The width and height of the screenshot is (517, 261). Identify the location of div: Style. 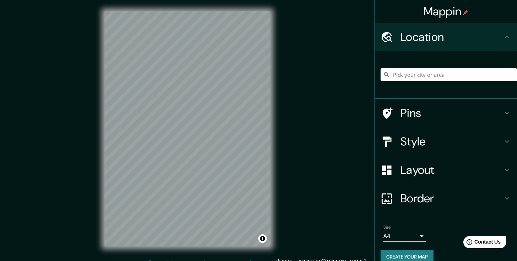
(446, 141).